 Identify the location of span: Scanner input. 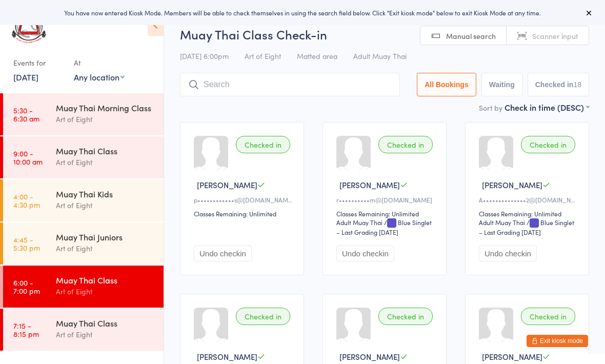
(555, 36).